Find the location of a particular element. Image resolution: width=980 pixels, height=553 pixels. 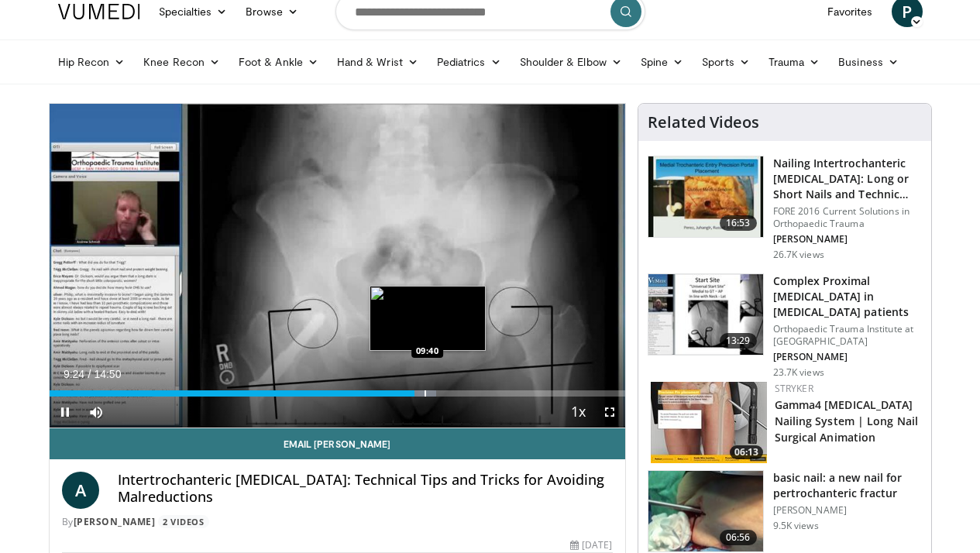

p: 23.7K views is located at coordinates (798, 372).